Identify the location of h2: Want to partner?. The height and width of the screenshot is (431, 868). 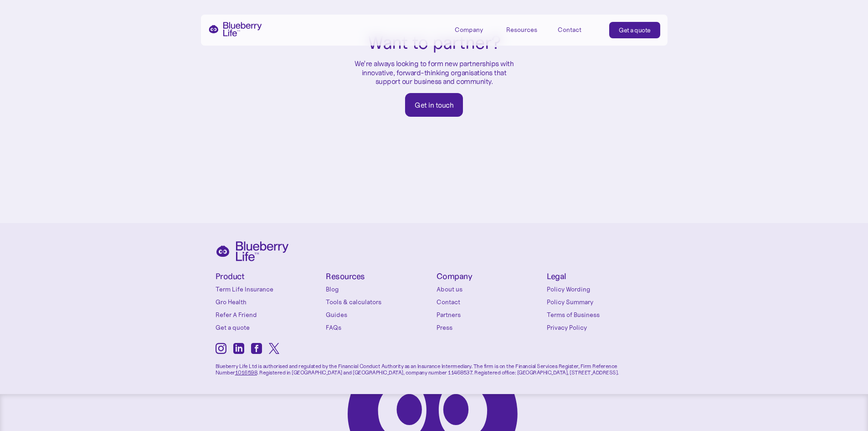
(435, 42).